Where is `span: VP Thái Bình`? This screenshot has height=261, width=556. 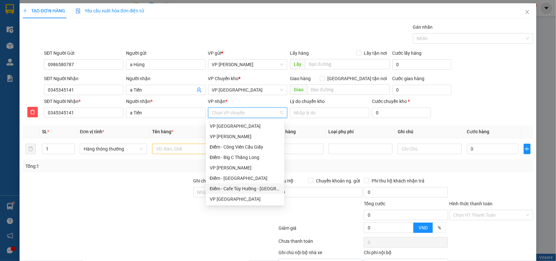
span: VP Thái Bình is located at coordinates (248, 90).